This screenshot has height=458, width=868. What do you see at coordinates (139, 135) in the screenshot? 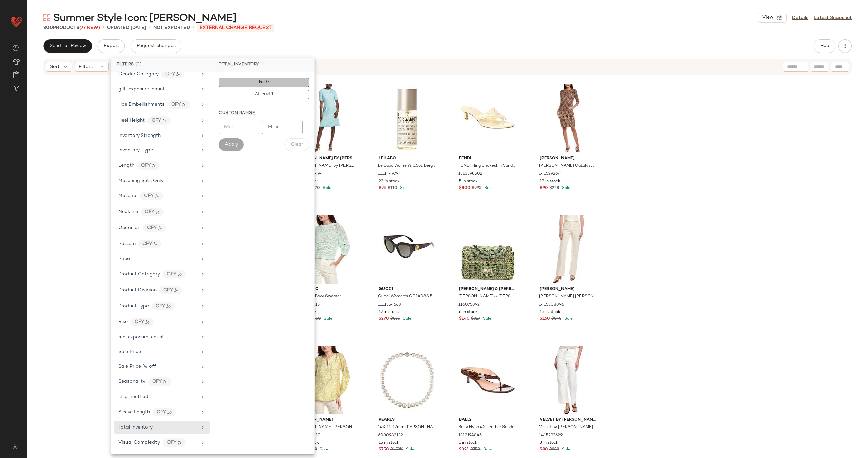
I see `span: Inventory Strength` at bounding box center [139, 135].